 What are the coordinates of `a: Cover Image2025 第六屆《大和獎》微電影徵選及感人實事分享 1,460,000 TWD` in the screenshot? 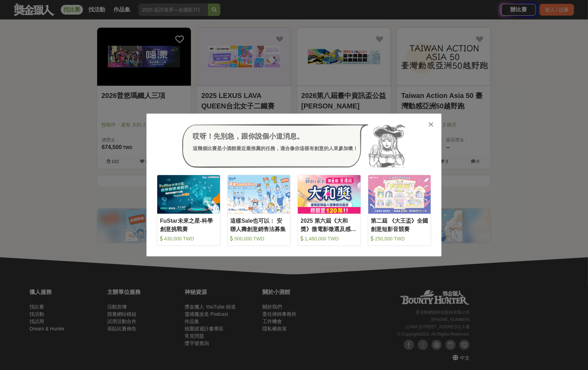 It's located at (329, 210).